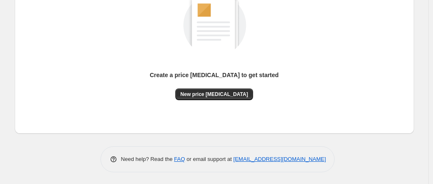 This screenshot has height=184, width=433. Describe the element at coordinates (179, 159) in the screenshot. I see `a: FAQ` at that location.